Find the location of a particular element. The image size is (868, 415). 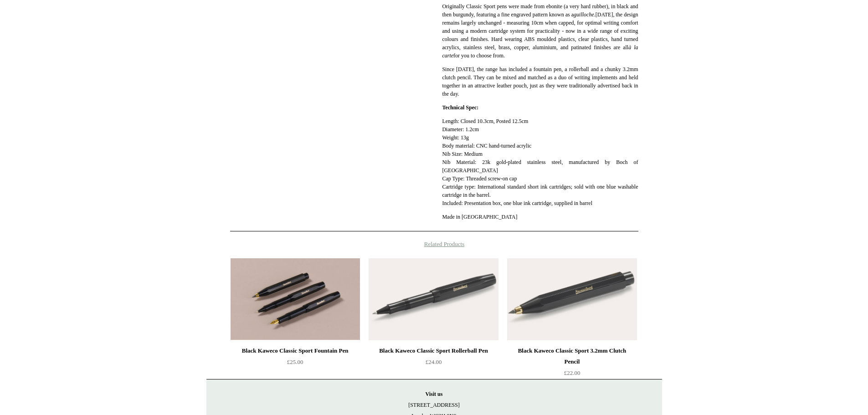

strong: Visit us is located at coordinates (434, 393).